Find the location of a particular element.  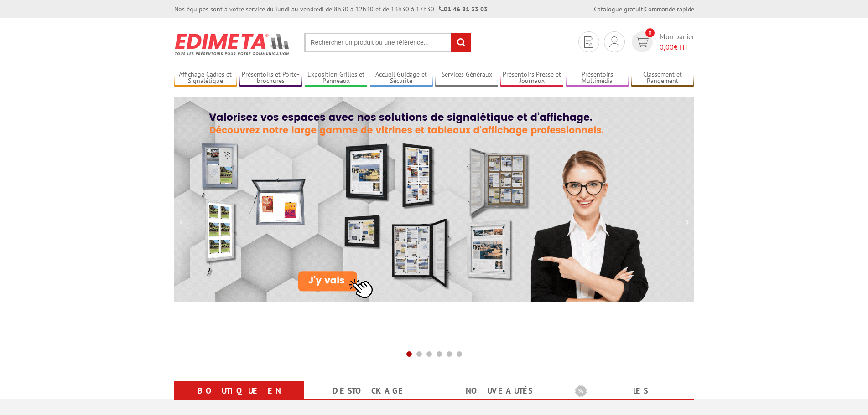

a: Destockage is located at coordinates (369, 391).